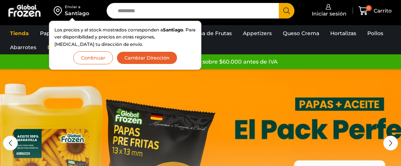 This screenshot has width=401, height=166. What do you see at coordinates (375, 11) in the screenshot?
I see `a: 0 Carrito` at bounding box center [375, 11].